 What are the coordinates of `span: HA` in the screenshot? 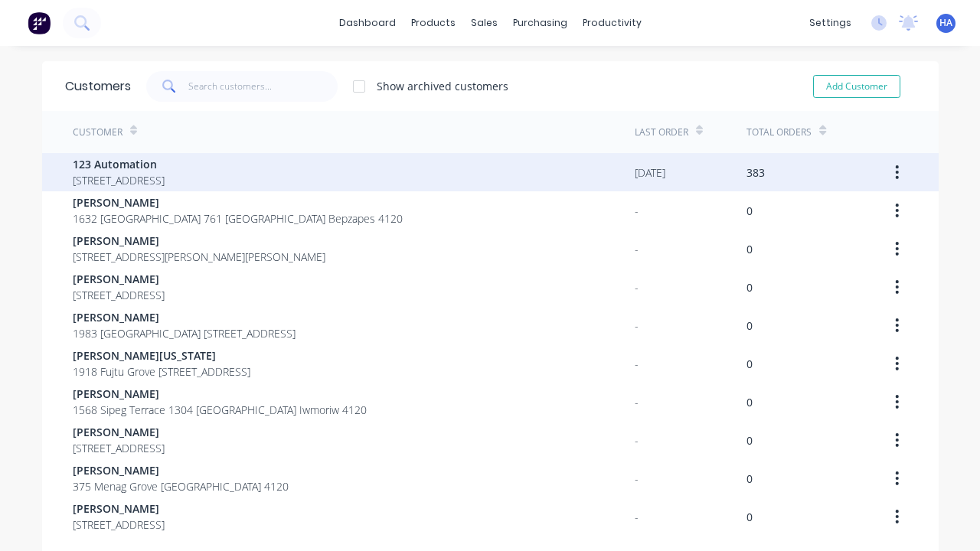 It's located at (946, 23).